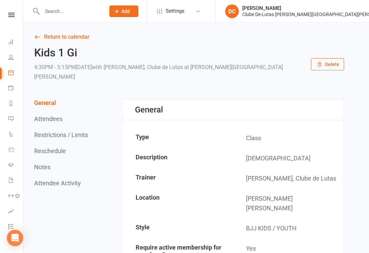 The image size is (369, 253). I want to click on a: Reports, so click(16, 104).